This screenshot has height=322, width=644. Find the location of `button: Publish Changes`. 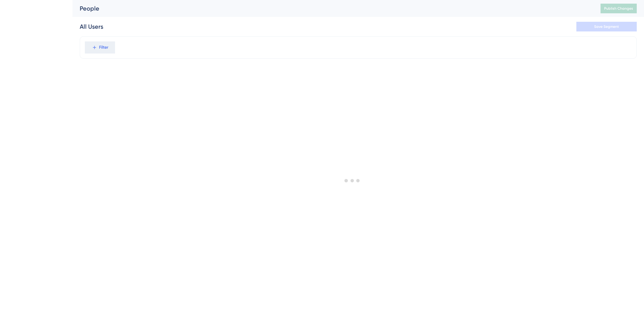

button: Publish Changes is located at coordinates (619, 9).